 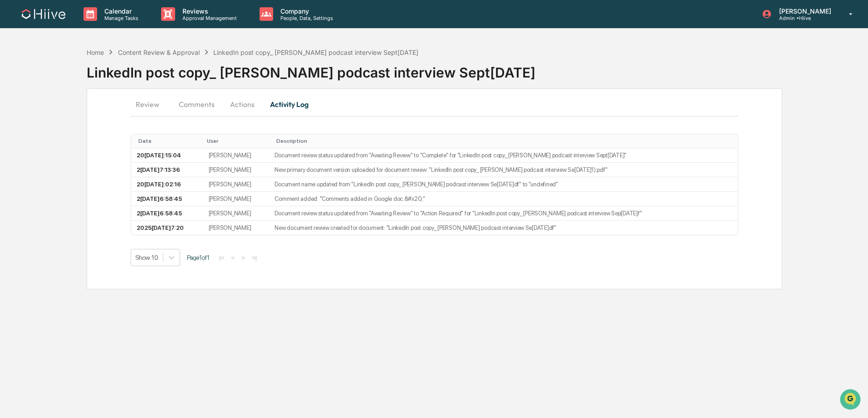 What do you see at coordinates (11, 11) in the screenshot?
I see `img: f2157a4c-a0d3-4daa-907e-bb6f0de503a5-1751232295721` at bounding box center [11, 11].